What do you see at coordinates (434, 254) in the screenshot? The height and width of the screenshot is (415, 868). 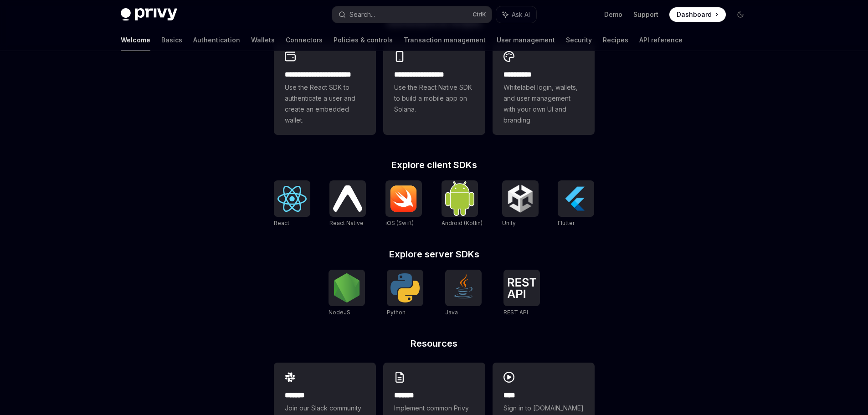 I see `h2: Explore server SDKs` at bounding box center [434, 254].